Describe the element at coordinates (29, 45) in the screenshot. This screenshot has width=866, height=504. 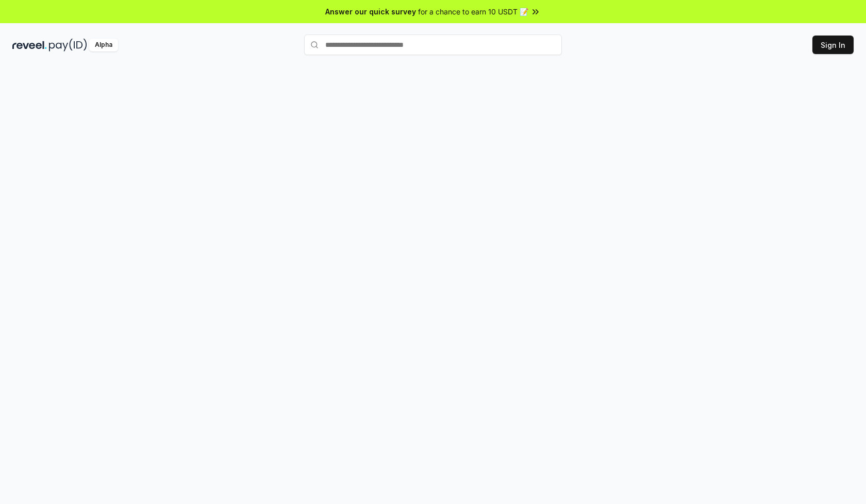
I see `img: reveel_dark` at that location.